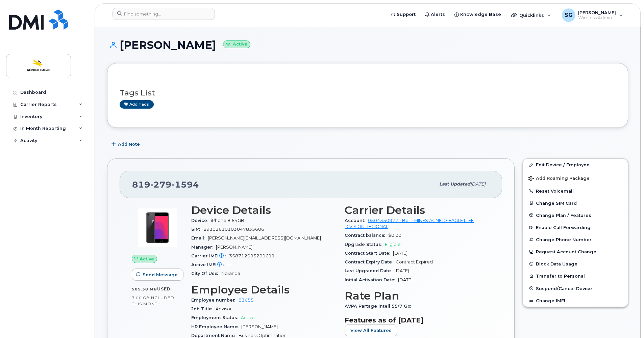 Image resolution: width=644 pixels, height=338 pixels. What do you see at coordinates (575, 252) in the screenshot?
I see `button: Request Account Change` at bounding box center [575, 252].